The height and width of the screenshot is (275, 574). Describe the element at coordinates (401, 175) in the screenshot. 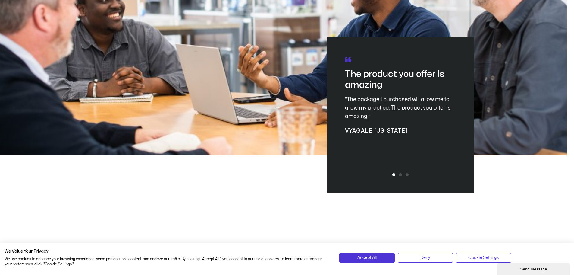

I see `span: Go to slide 2` at that location.